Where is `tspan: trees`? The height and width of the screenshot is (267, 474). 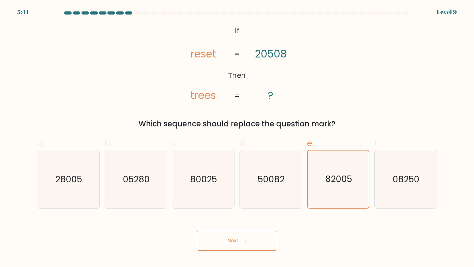 tspan: trees is located at coordinates (203, 95).